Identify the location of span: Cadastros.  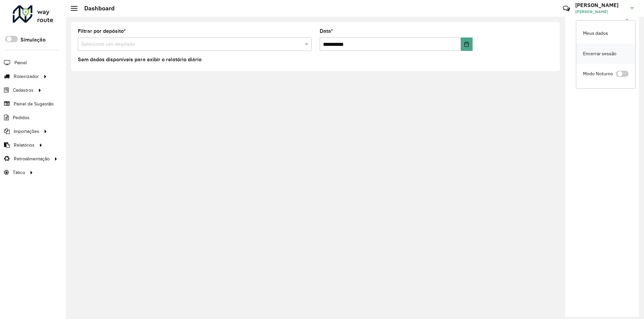
(23, 90).